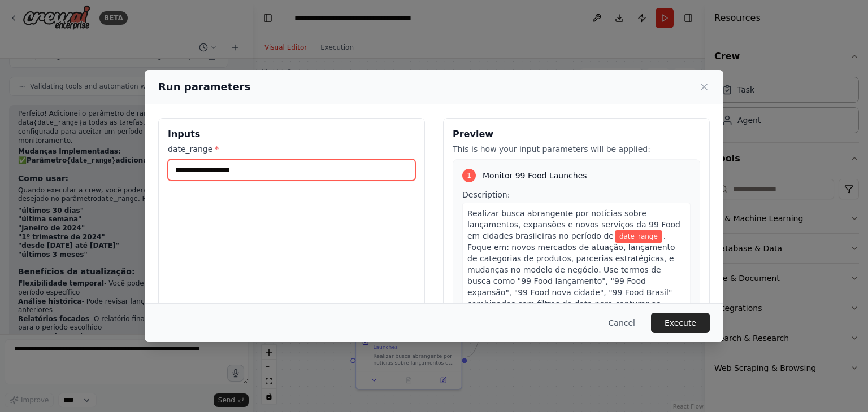 This screenshot has height=412, width=868. I want to click on p: This is how your input parameters will be applied:, so click(577, 149).